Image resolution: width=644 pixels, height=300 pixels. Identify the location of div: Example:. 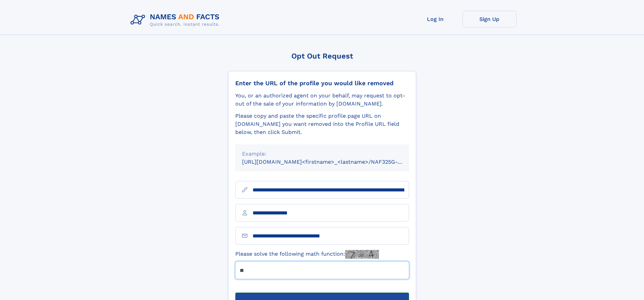
(322, 154).